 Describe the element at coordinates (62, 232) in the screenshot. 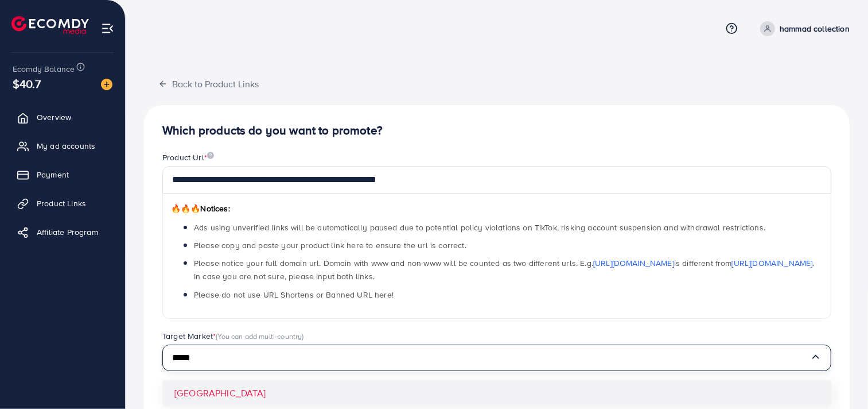

I see `a: Affiliate Program` at that location.